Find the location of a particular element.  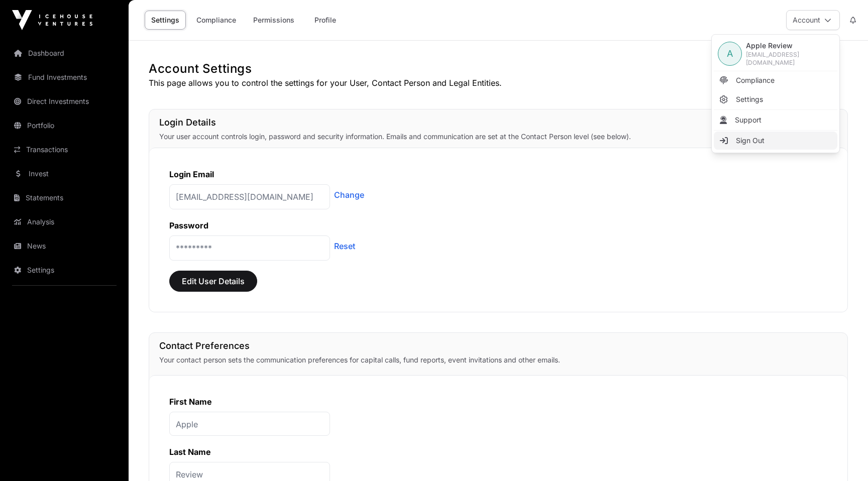

a: Permissions is located at coordinates (274, 20).